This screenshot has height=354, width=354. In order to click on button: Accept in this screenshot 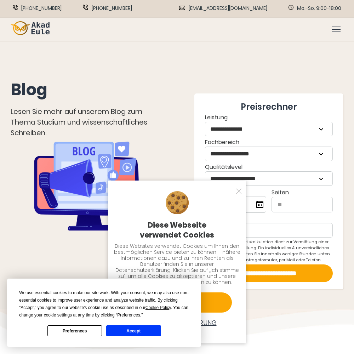, I will do `click(134, 331)`.